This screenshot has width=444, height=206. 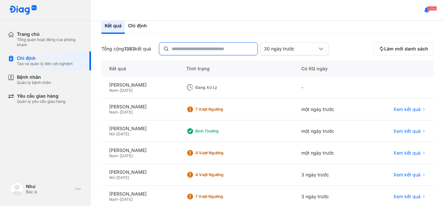 What do you see at coordinates (403, 49) in the screenshot?
I see `button: Làm mới danh sách` at bounding box center [403, 49].